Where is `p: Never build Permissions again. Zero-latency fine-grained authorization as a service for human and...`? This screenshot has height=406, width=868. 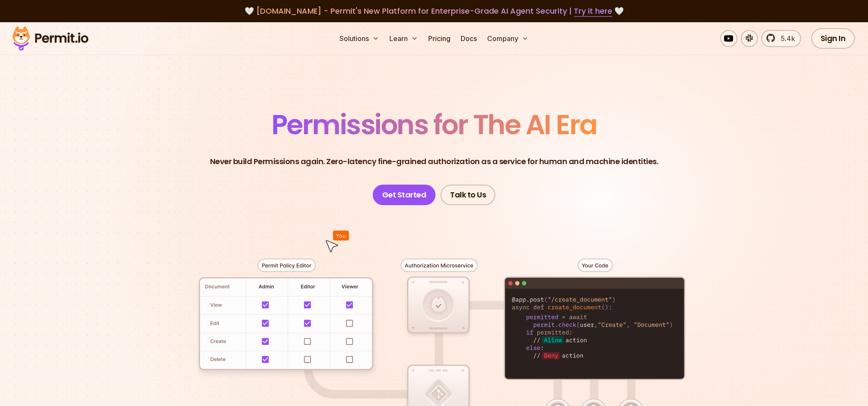
p: Never build Permissions again. Zero-latency fine-grained authorization as a service for human and... is located at coordinates (434, 162).